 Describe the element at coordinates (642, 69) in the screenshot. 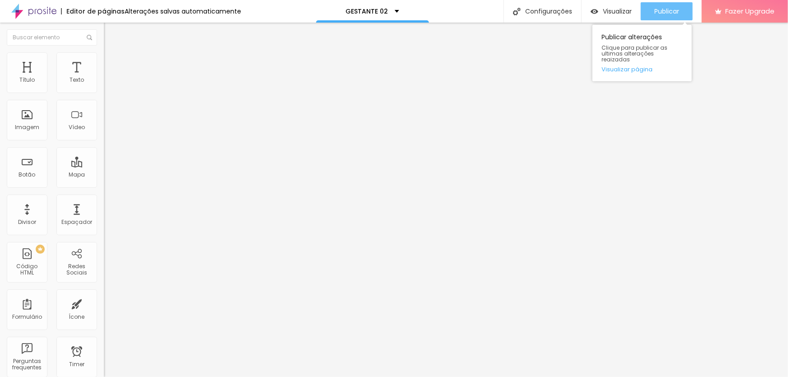

I see `a: Visualizar página` at that location.